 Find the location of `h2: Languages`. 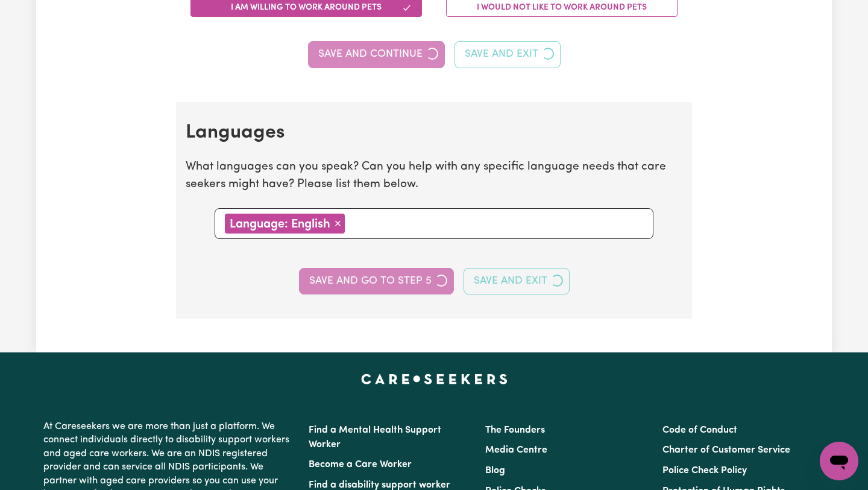

h2: Languages is located at coordinates (434, 133).